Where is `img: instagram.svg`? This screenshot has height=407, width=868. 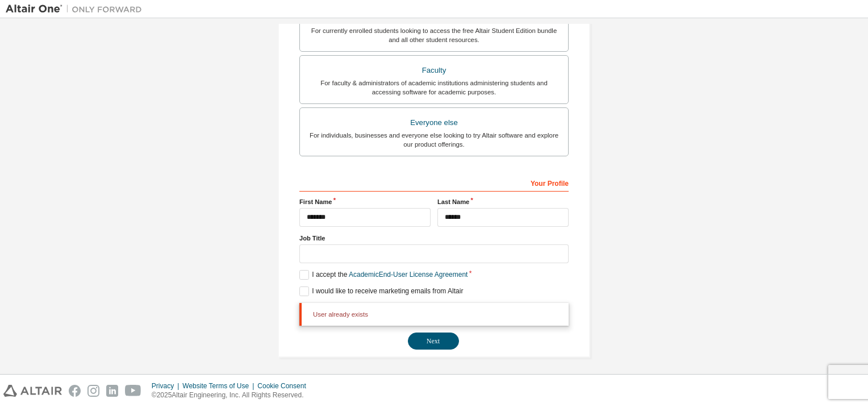
img: instagram.svg is located at coordinates (93, 391).